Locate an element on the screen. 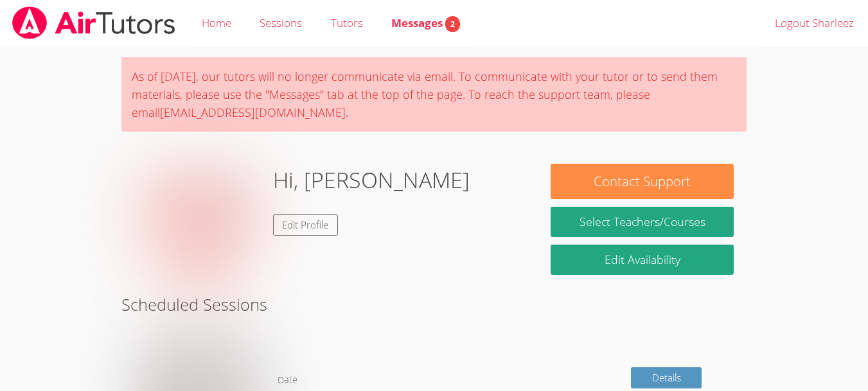  span: 2 is located at coordinates (453, 24).